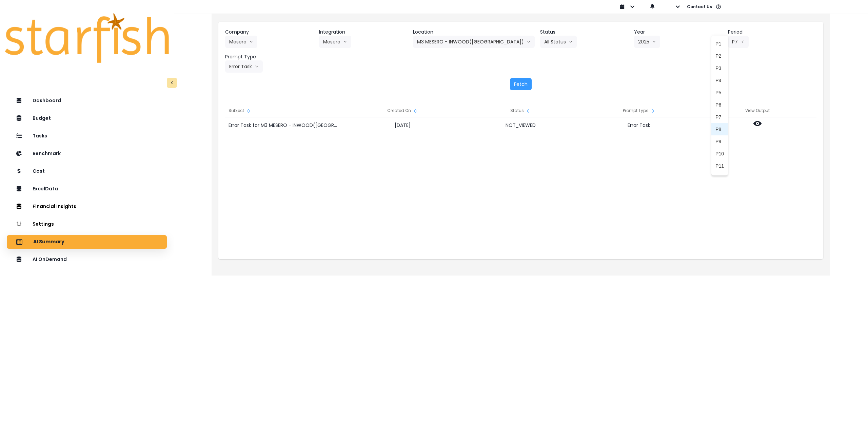 The height and width of the screenshot is (434, 868). I want to click on span: P1, so click(719, 44).